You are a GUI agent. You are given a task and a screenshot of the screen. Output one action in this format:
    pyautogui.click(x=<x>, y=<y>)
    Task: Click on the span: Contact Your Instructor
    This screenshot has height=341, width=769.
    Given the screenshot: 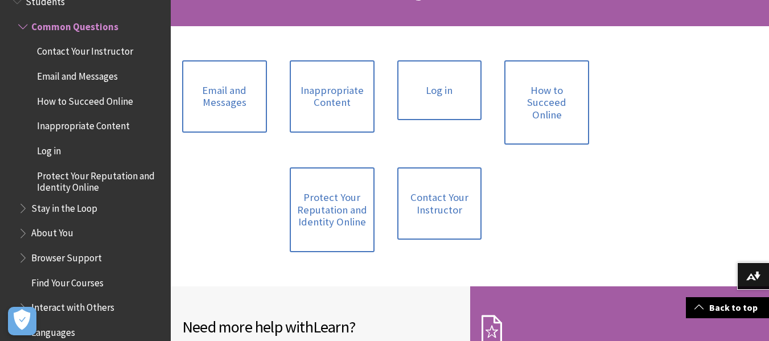 What is the action you would take?
    pyautogui.click(x=85, y=49)
    